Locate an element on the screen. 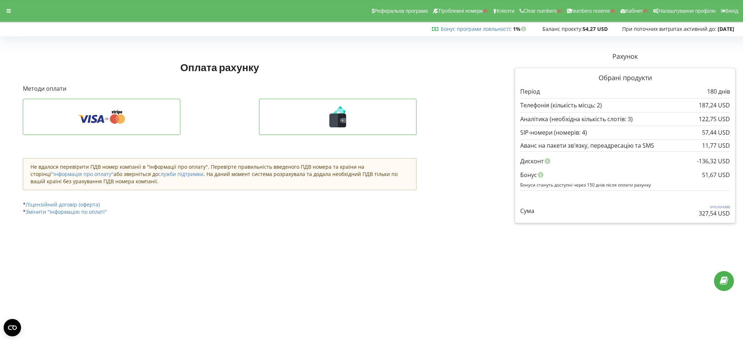  span: Кабінет is located at coordinates (634, 11).